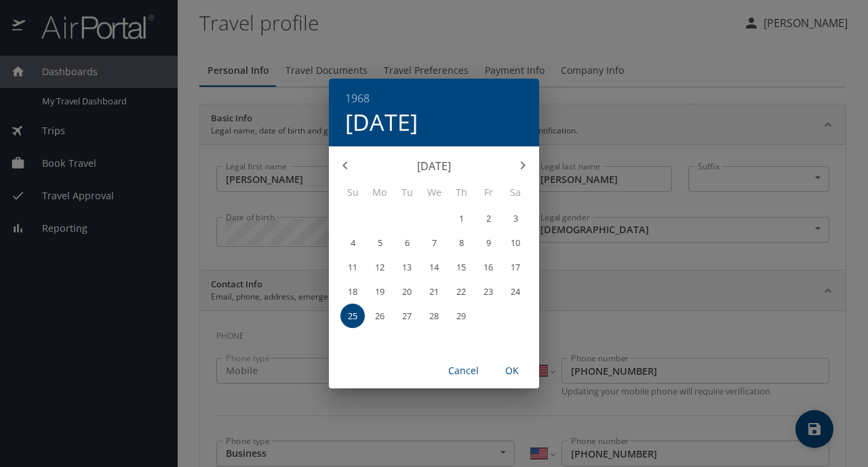  I want to click on button: 18, so click(353, 292).